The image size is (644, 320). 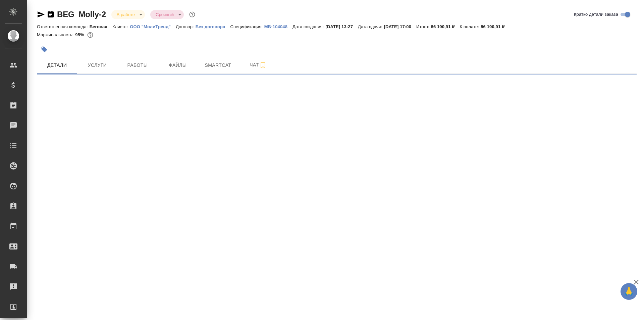 I want to click on a: МБ-104048, so click(x=278, y=26).